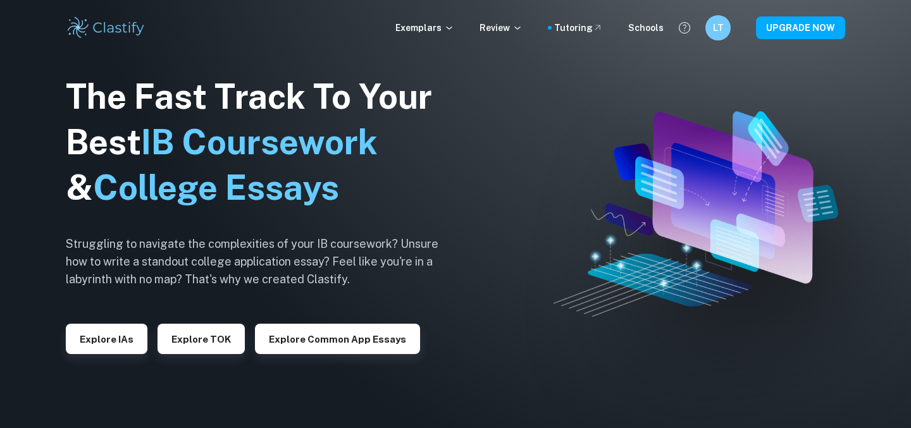 Image resolution: width=911 pixels, height=428 pixels. Describe the element at coordinates (106, 338) in the screenshot. I see `a: Explore IAs` at that location.